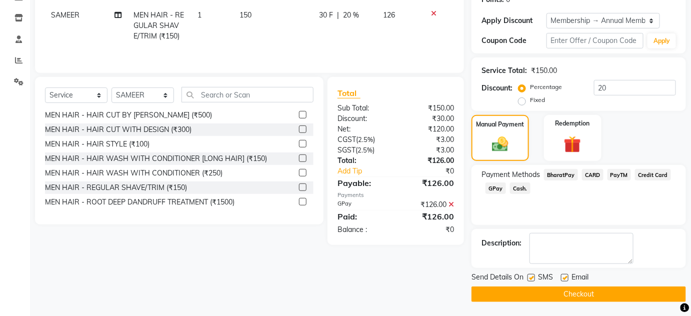 The width and height of the screenshot is (691, 316). What do you see at coordinates (139, 202) in the screenshot?
I see `div: MEN HAIR - ROOT DEEP DANDRUFF TREATMENT (₹1500)` at bounding box center [139, 202].